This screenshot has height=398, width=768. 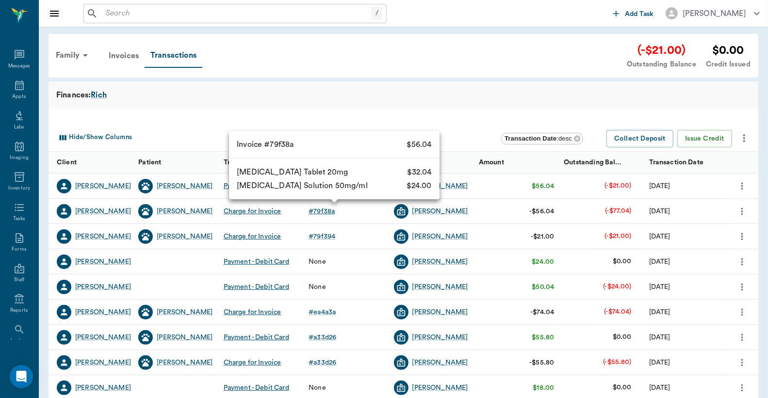 What do you see at coordinates (324, 338) in the screenshot?
I see `a: #a33d26` at bounding box center [324, 338].